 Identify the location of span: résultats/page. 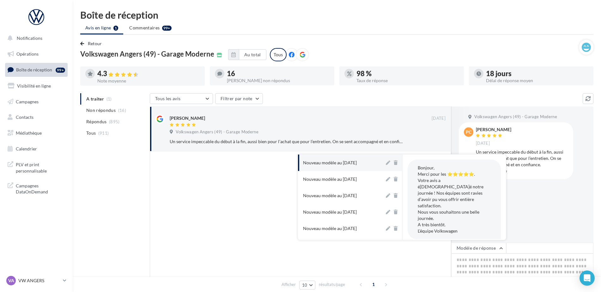
(332, 285).